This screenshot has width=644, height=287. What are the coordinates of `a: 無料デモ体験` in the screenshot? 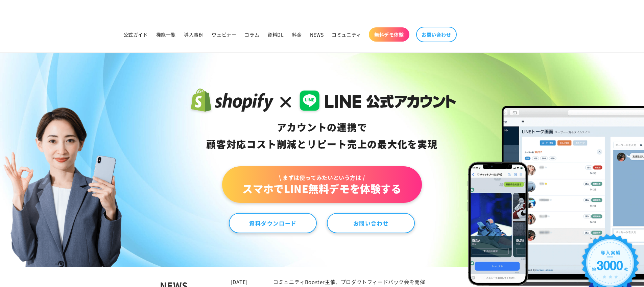 It's located at (389, 35).